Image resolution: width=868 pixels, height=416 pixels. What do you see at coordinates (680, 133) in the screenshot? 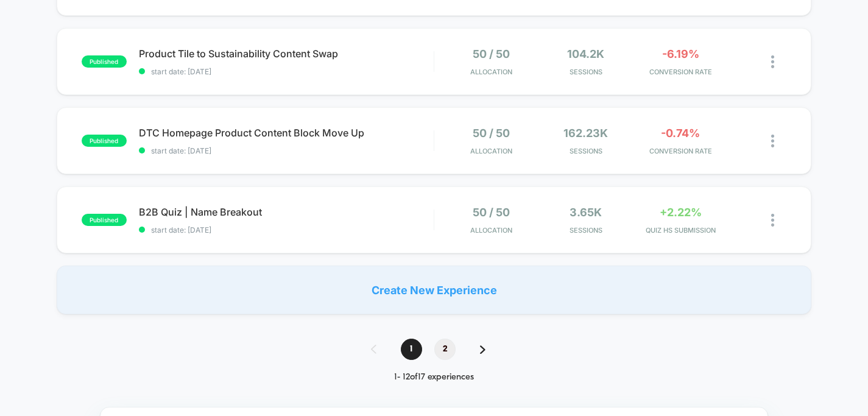
I see `span: -0.74%` at bounding box center [680, 133].